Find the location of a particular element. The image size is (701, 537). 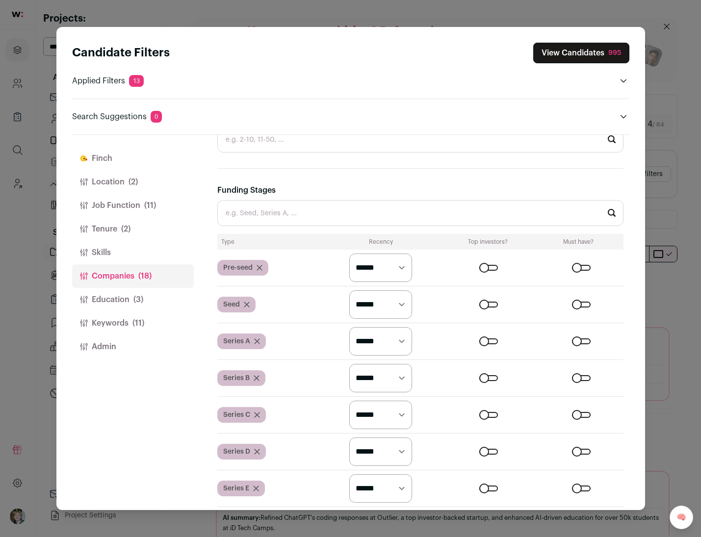

span: Seed is located at coordinates (232, 305).